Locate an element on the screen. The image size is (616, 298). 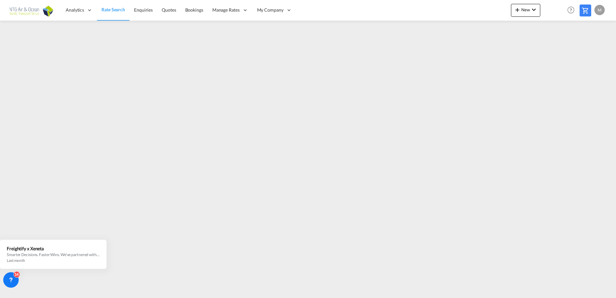
span: Enquiries is located at coordinates (143, 10).